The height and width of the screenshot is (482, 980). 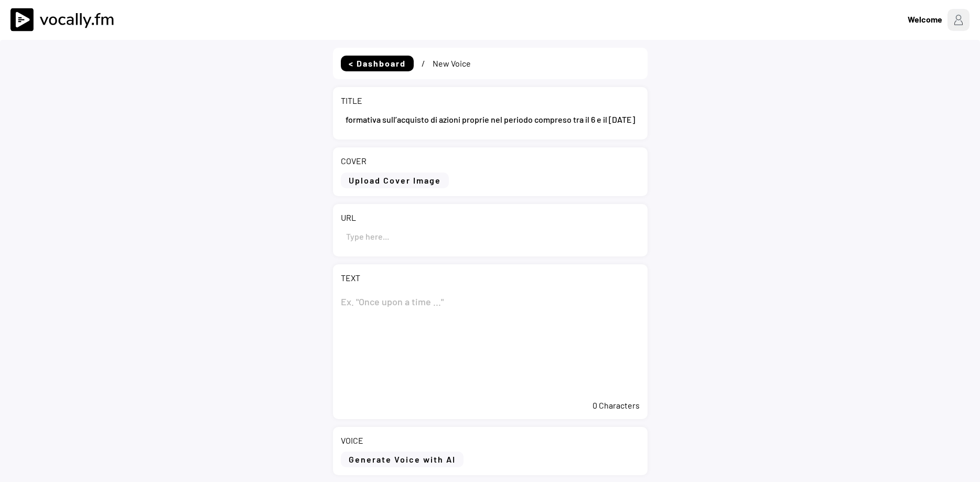 What do you see at coordinates (352, 440) in the screenshot?
I see `div: VOICE` at bounding box center [352, 440].